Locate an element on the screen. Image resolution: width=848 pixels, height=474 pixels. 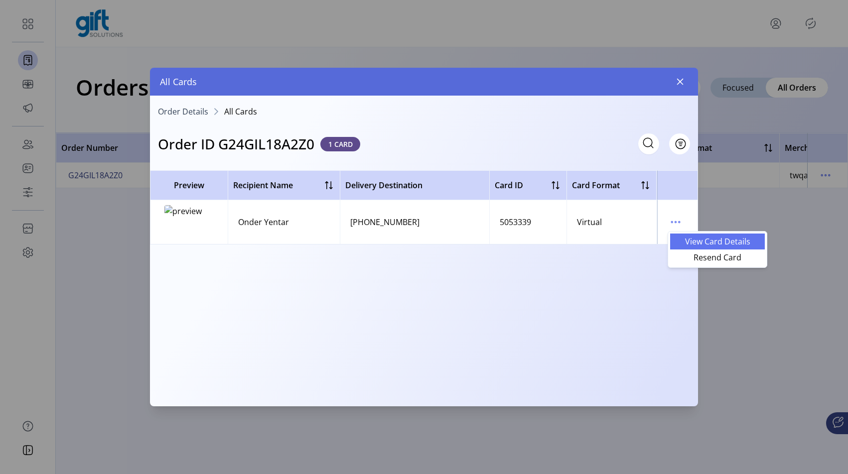
div: Onder Yentar is located at coordinates (264, 222).